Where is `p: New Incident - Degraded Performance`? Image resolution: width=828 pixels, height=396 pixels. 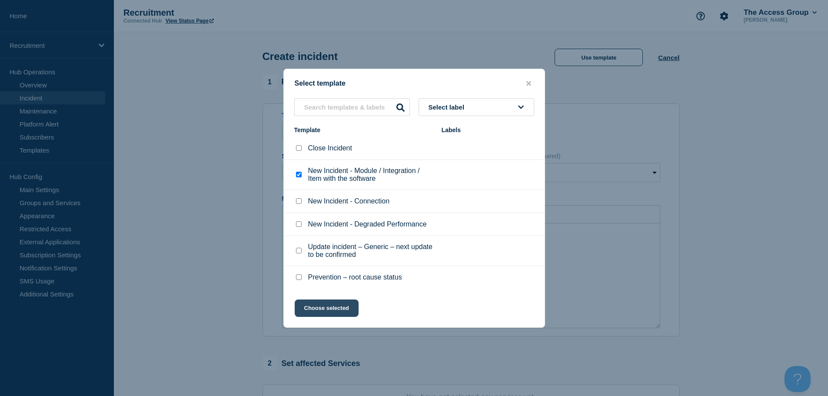 p: New Incident - Degraded Performance is located at coordinates (367, 224).